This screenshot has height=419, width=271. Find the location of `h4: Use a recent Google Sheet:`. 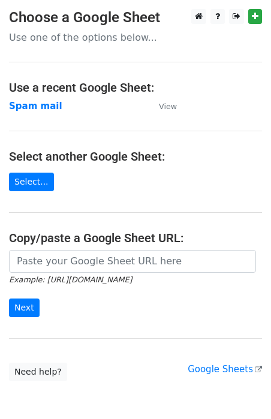

h4: Use a recent Google Sheet: is located at coordinates (135, 87).